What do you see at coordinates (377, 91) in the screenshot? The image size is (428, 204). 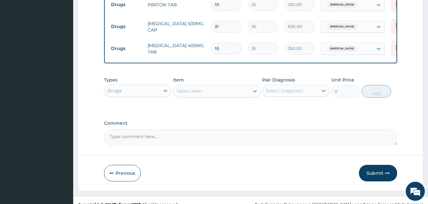 I see `button: Add` at bounding box center [377, 91].